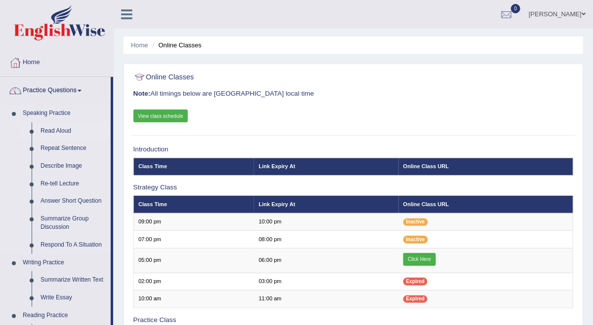  Describe the element at coordinates (161, 116) in the screenshot. I see `a: View class schedule` at that location.